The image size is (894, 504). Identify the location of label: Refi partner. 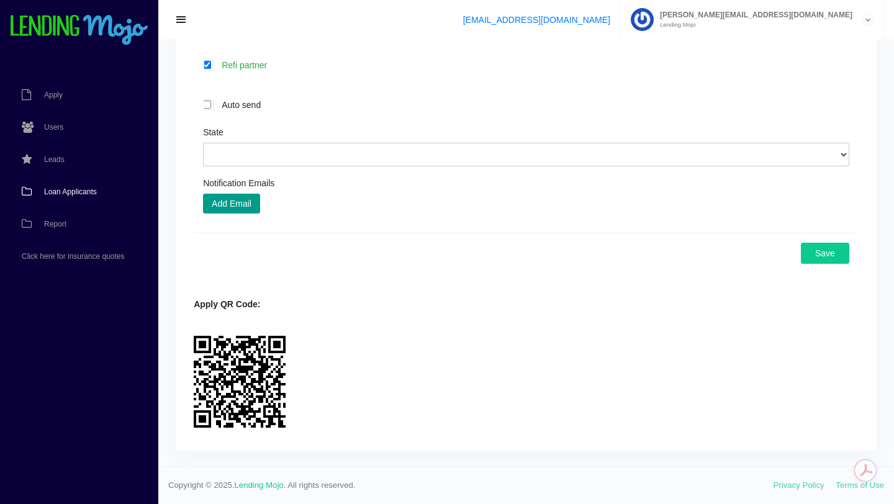
(532, 65).